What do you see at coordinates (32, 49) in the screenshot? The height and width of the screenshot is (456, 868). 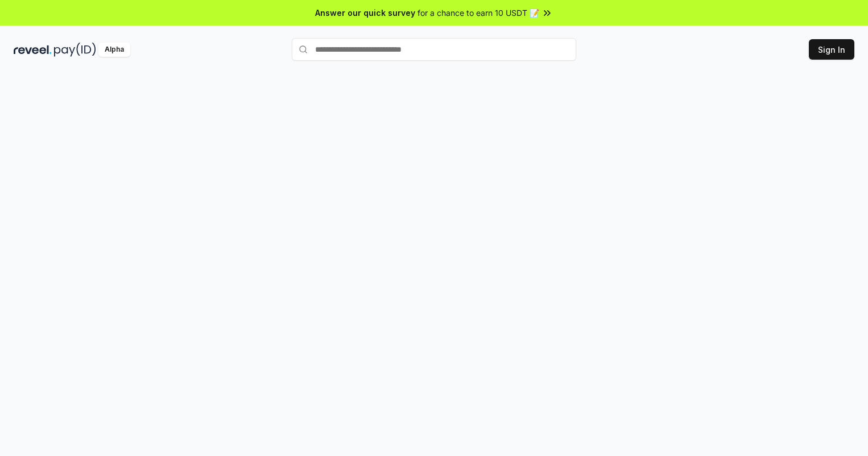 I see `img: reveel_dark` at bounding box center [32, 49].